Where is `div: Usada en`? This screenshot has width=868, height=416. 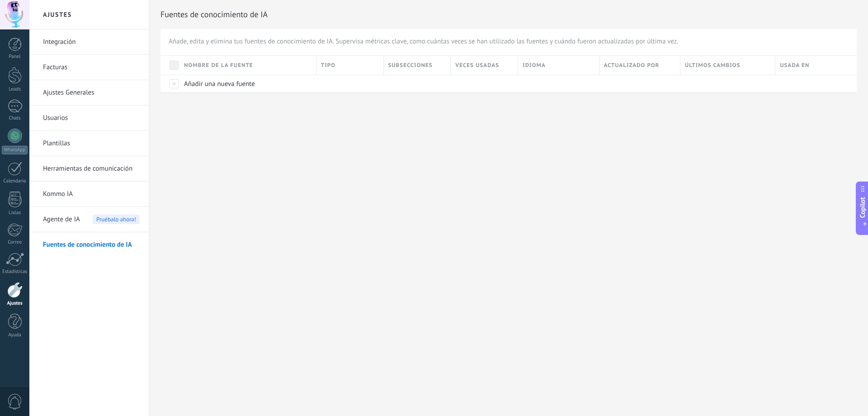
div: Usada en is located at coordinates (816, 65).